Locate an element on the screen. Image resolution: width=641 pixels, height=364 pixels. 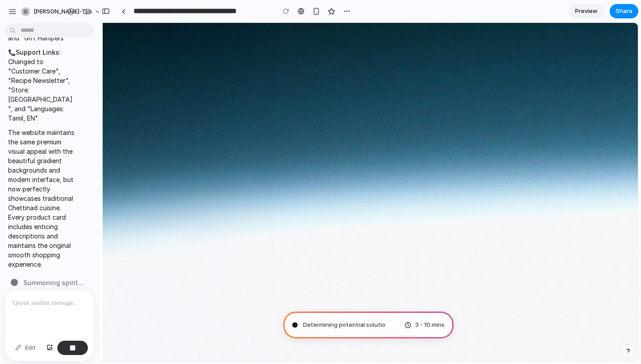
p: The website maintains the same premium visual appeal with the beautiful gradient backgrounds and ... is located at coordinates (41, 198).